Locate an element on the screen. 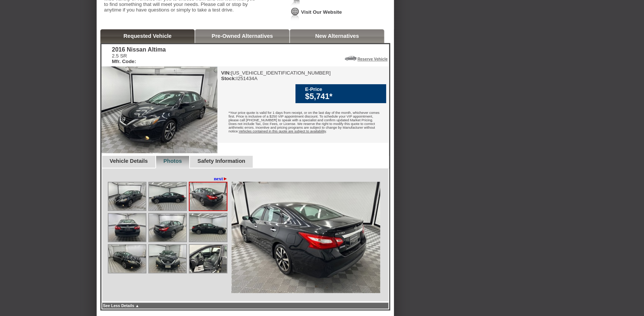  u: Vehicles contained in this quote are subject to availability is located at coordinates (282, 131).